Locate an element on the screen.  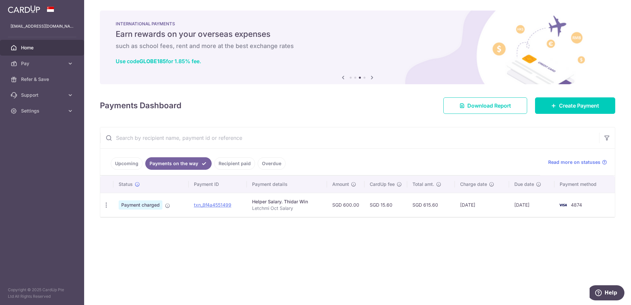
h6: such as school fees, rent and more at the best exchange rates is located at coordinates (358, 46).